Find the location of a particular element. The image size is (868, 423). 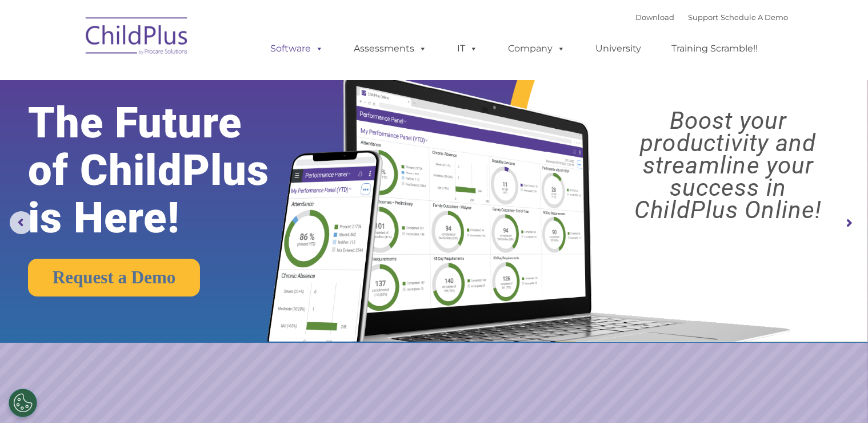

a: Request a Demo is located at coordinates (113, 278).